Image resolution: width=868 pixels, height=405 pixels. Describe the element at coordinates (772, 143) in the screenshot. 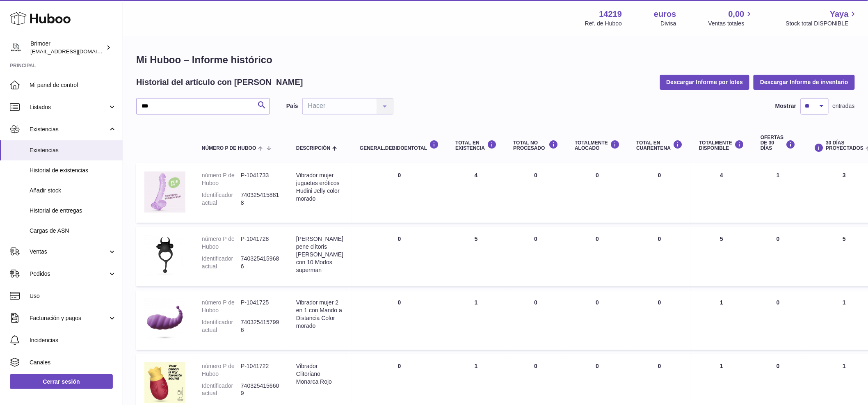

I see `font: OFERTAS DE 30 DÍAS` at that location.